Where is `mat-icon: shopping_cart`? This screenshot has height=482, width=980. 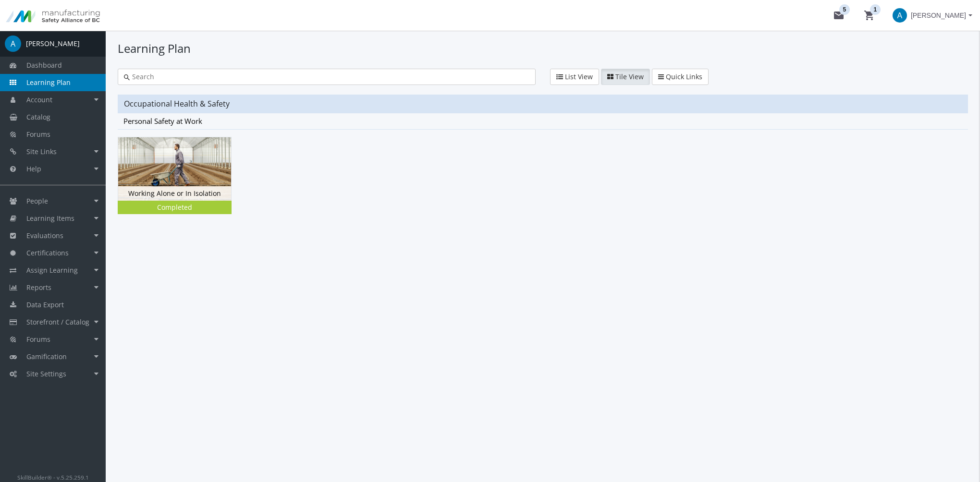
mat-icon: shopping_cart is located at coordinates (869, 15).